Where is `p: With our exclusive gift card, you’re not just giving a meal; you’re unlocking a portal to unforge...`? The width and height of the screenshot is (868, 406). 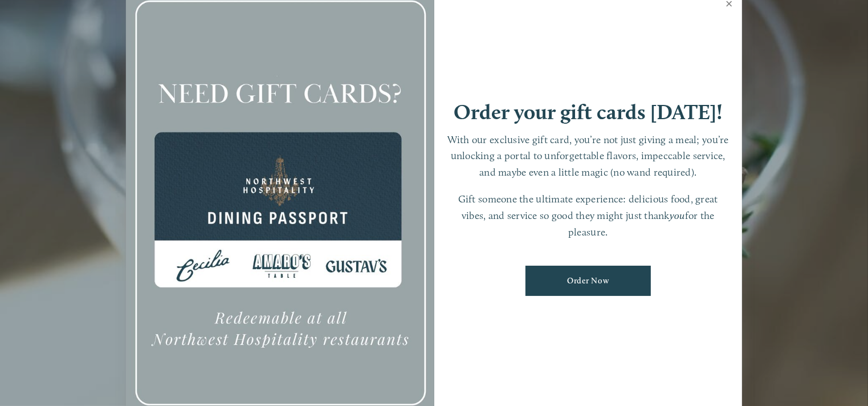
p: With our exclusive gift card, you’re not just giving a meal; you’re unlocking a portal to unforge... is located at coordinates (588, 156).